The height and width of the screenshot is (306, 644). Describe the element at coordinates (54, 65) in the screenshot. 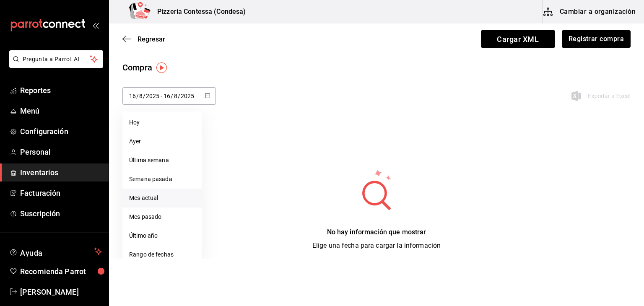

I see `a: Pregunta a Parrot AI` at that location.